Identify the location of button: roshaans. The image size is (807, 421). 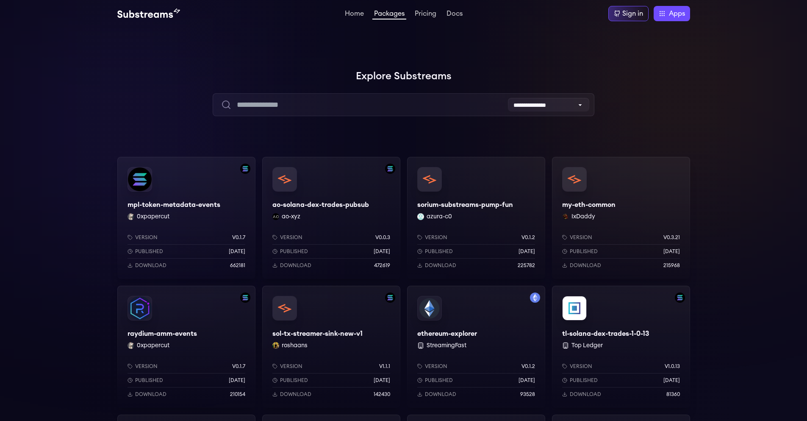
(294, 345).